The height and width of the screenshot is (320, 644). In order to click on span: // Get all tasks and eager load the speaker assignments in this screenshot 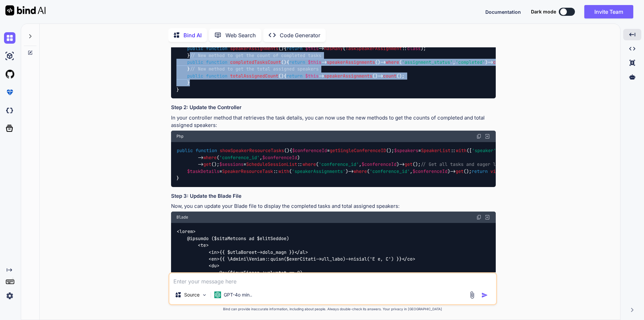, I will do `click(494, 165)`.